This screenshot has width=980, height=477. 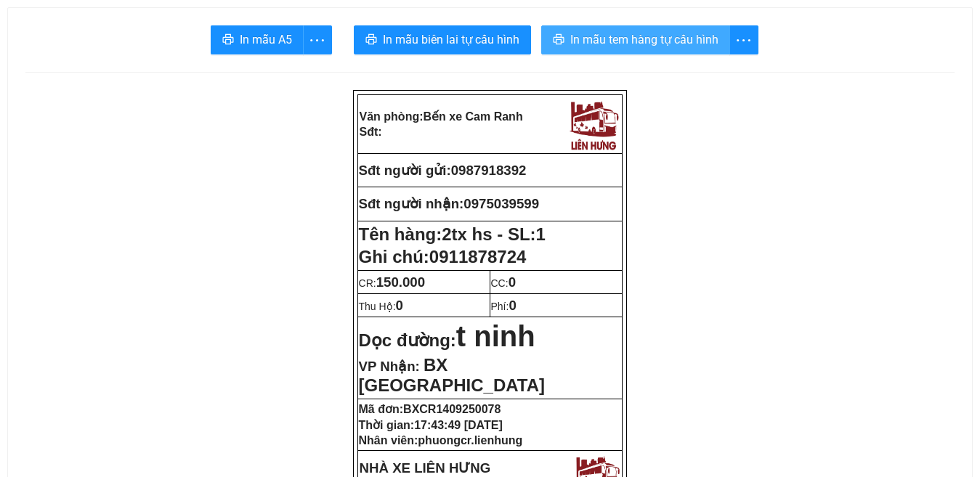 I want to click on span: 150.000, so click(x=400, y=282).